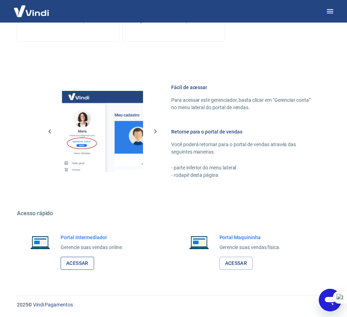 Image resolution: width=347 pixels, height=317 pixels. Describe the element at coordinates (103, 131) in the screenshot. I see `img: Imagem da dashboard mostrando o botão de gerenciar conta na sidebar no lado esquerdo` at that location.